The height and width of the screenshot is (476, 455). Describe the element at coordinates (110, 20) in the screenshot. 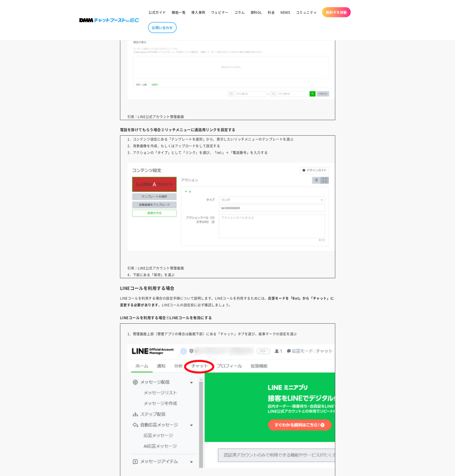

I see `img: 株式会社DMM Boost` at that location.